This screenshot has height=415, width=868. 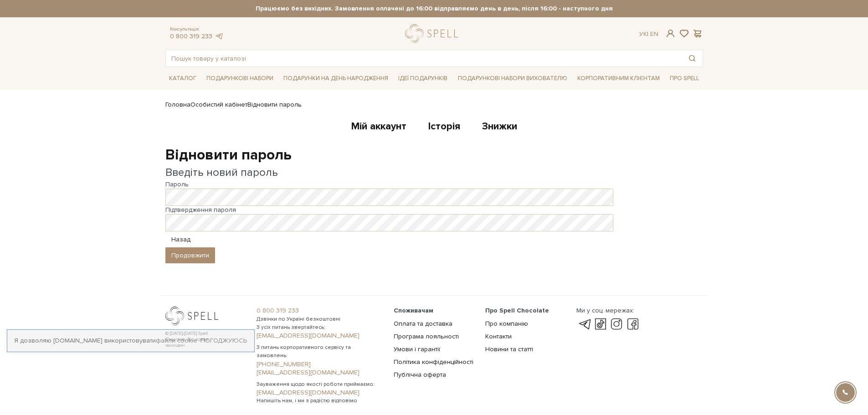 What do you see at coordinates (513, 78) in the screenshot?
I see `a: Подарункові набори вихователю` at bounding box center [513, 78].